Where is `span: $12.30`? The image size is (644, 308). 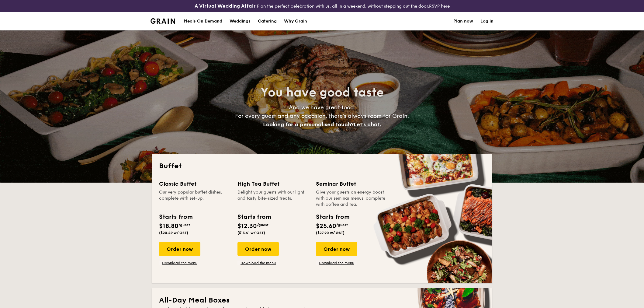 span: $12.30 is located at coordinates (247, 226).